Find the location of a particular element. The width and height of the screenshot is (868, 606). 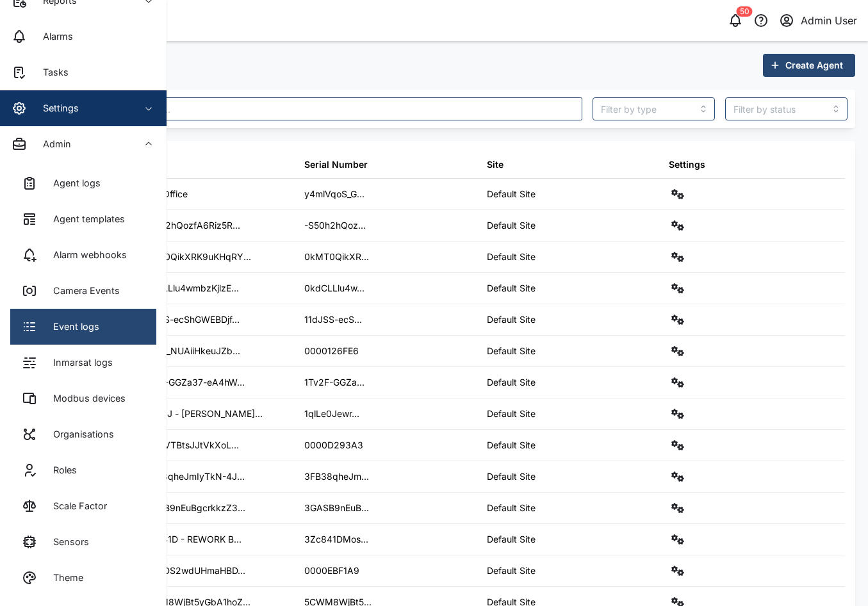

div: 1qlLe0Jewr... is located at coordinates (332, 414).